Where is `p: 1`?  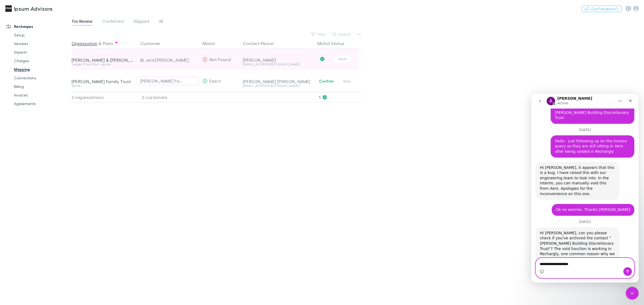
p: 1 is located at coordinates (340, 97).